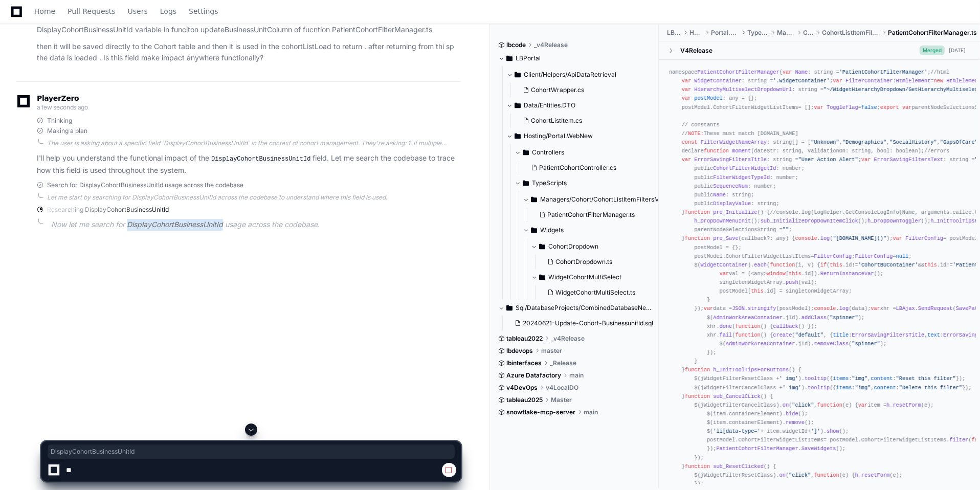 The image size is (980, 490). Describe the element at coordinates (805, 239) in the screenshot. I see `span: console` at that location.